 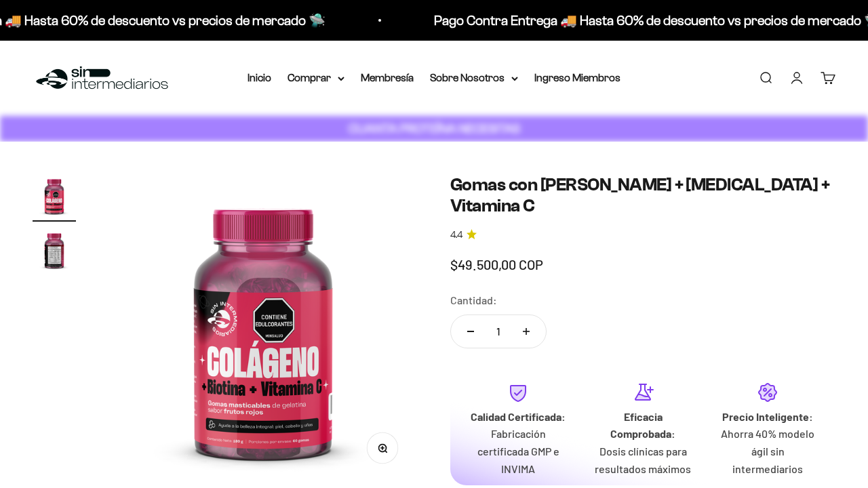 I want to click on p: Fabricación certificada GMP e INVIMA, so click(x=518, y=451).